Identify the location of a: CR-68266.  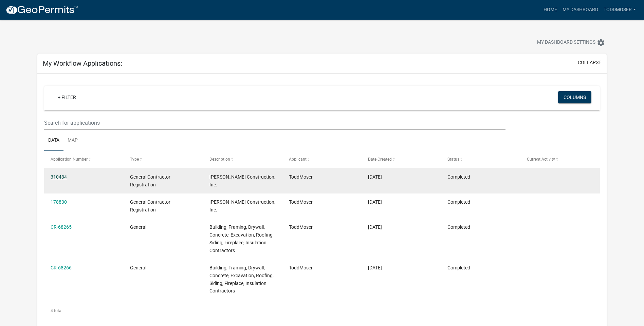
(61, 268).